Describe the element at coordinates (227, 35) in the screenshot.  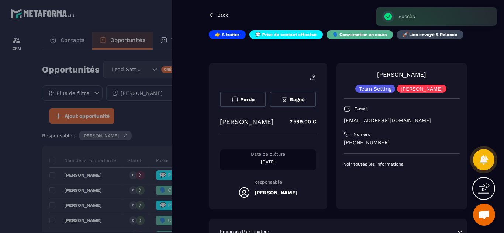
I see `p: 👉 A traiter` at that location.